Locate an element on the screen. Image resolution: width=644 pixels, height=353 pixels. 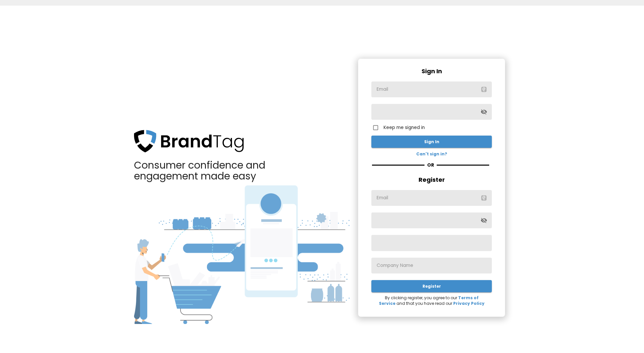
p: Consumer confidence and engagement made easy is located at coordinates (211, 169).